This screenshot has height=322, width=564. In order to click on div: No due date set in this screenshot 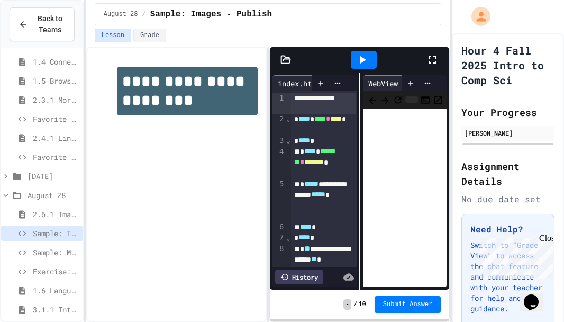, I will do `click(508, 199)`.